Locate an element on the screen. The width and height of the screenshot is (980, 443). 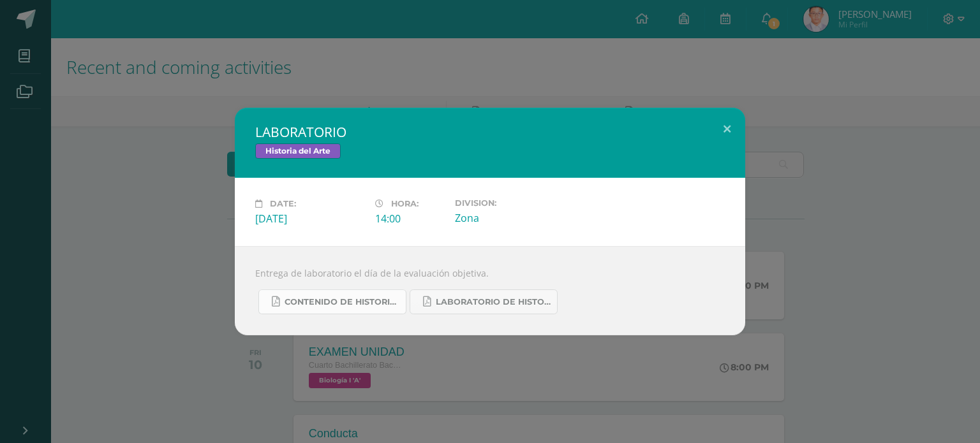
span: CONTENIDO DE HISTORIA DEL ARTE UIV.pdf is located at coordinates (342, 302).